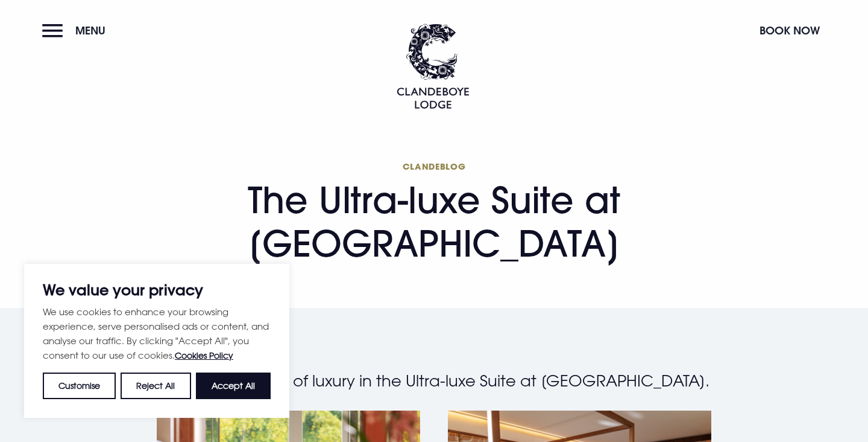  I want to click on div: We value your privacy, so click(157, 340).